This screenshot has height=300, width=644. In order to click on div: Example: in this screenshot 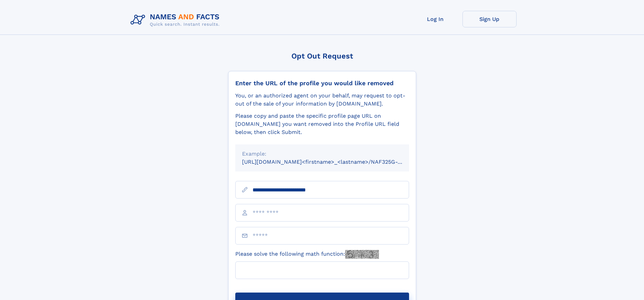, I will do `click(322, 154)`.